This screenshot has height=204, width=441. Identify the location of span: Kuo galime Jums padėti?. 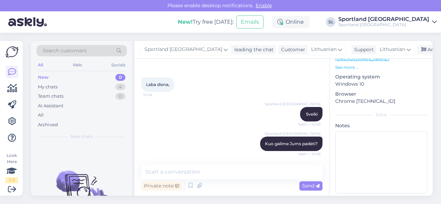
(291, 144).